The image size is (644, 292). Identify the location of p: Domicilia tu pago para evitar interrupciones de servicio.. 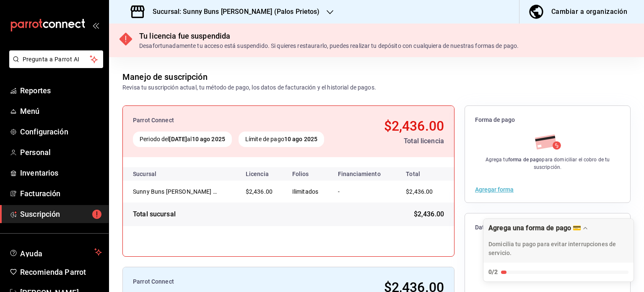
(558, 249).